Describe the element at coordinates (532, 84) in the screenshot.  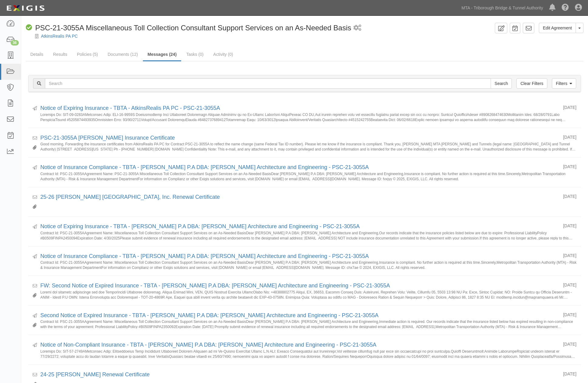
I see `a: Clear Filters` at that location.